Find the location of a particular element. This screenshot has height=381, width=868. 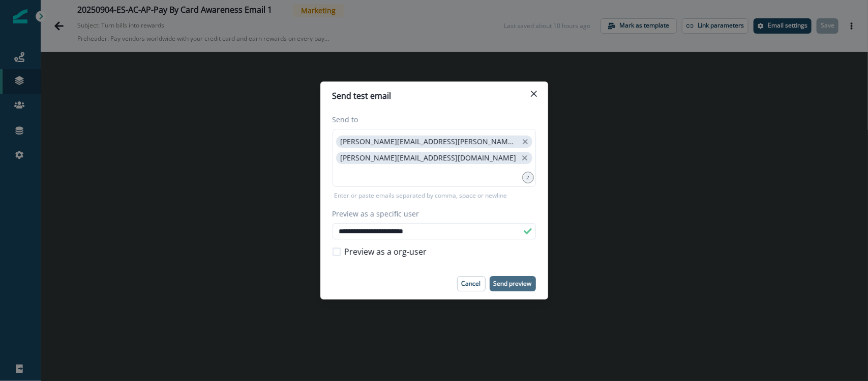

p: Send preview is located at coordinates (513, 284).